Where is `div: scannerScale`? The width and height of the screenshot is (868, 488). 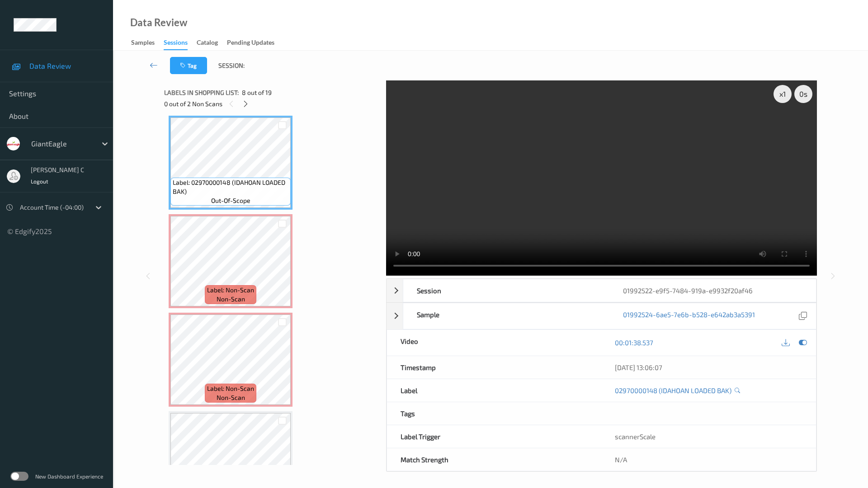
div: scannerScale is located at coordinates (709, 437).